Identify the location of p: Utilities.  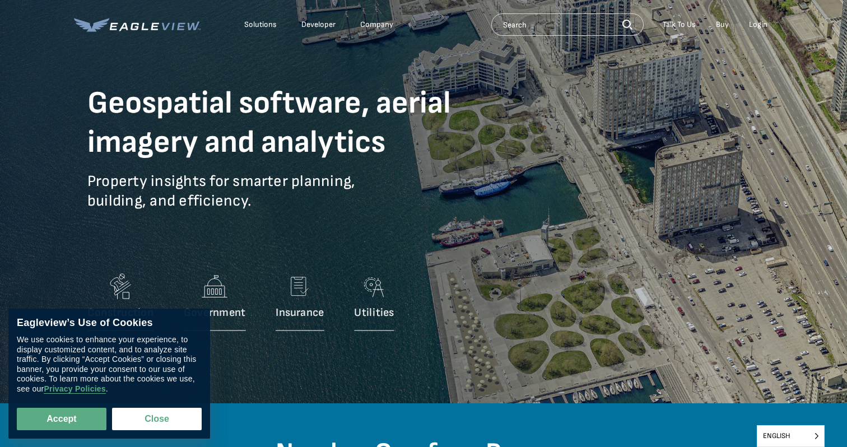
(373, 312).